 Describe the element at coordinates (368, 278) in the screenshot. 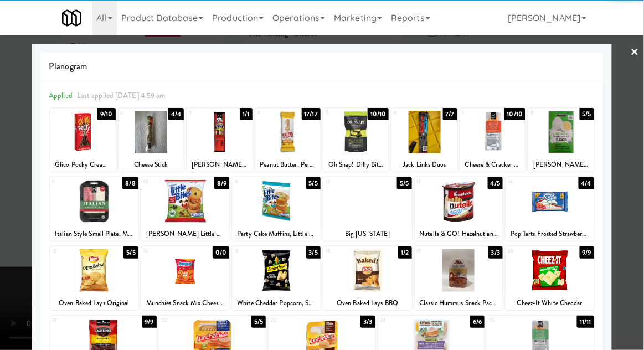

I see `div: 181/2Oven Baked Lays BBQ` at that location.